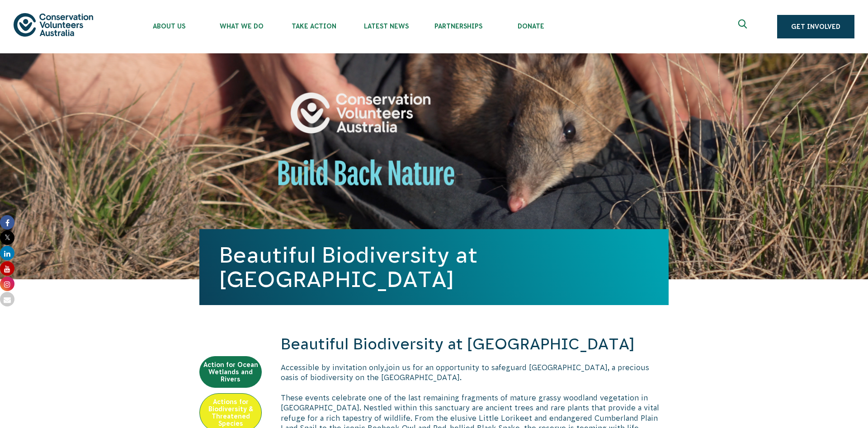  I want to click on span: Accessible by invitation only,, so click(333, 368).